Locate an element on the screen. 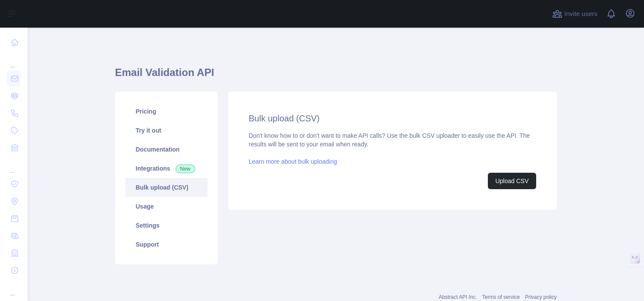  a: Abstract API Inc. is located at coordinates (458, 297).